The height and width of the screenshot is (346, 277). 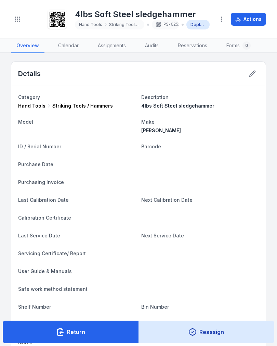 What do you see at coordinates (71, 332) in the screenshot?
I see `button: Return` at bounding box center [71, 332].